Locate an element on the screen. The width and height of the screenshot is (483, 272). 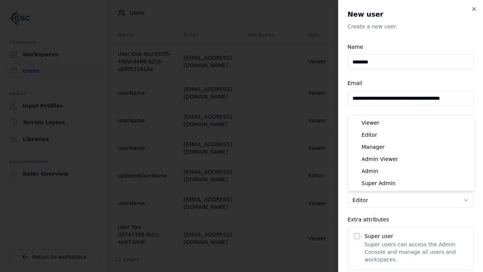
span: Viewer is located at coordinates (371, 123).